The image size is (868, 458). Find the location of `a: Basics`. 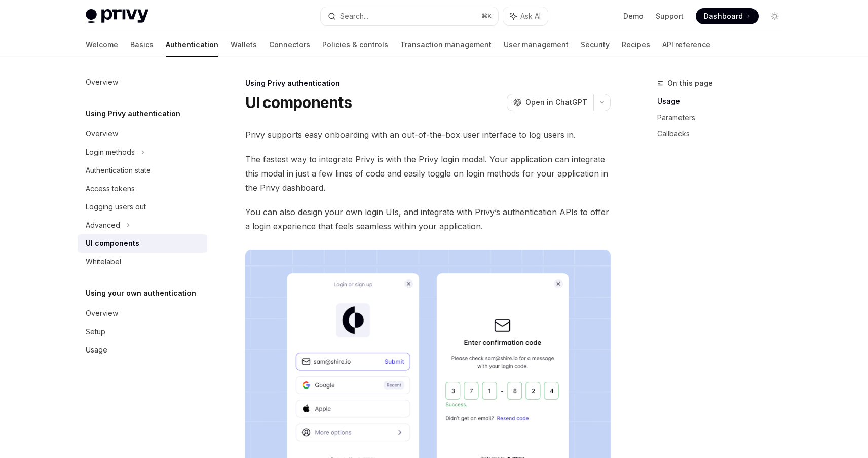

a: Basics is located at coordinates (142, 45).